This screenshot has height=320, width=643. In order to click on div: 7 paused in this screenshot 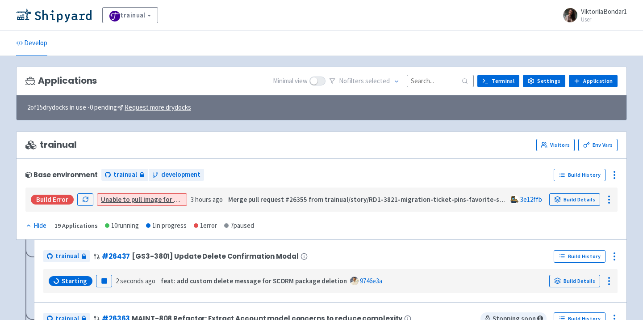, I will do `click(239, 225)`.